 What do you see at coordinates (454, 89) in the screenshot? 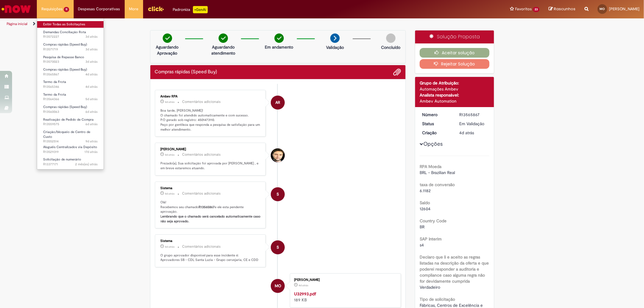
I see `div: Automações Ambev` at bounding box center [454, 89].